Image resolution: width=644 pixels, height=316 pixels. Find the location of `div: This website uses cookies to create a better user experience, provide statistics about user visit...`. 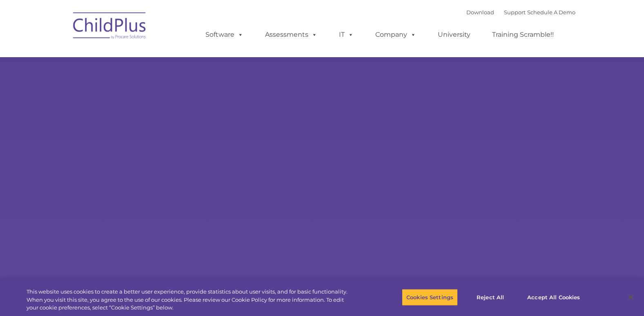

div: This website uses cookies to create a better user experience, provide statistics about user visit... is located at coordinates (190, 300).